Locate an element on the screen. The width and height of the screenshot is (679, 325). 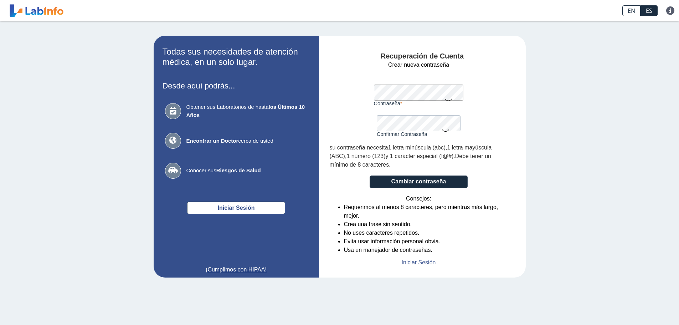
a: Iniciar Sesión is located at coordinates (419, 262).